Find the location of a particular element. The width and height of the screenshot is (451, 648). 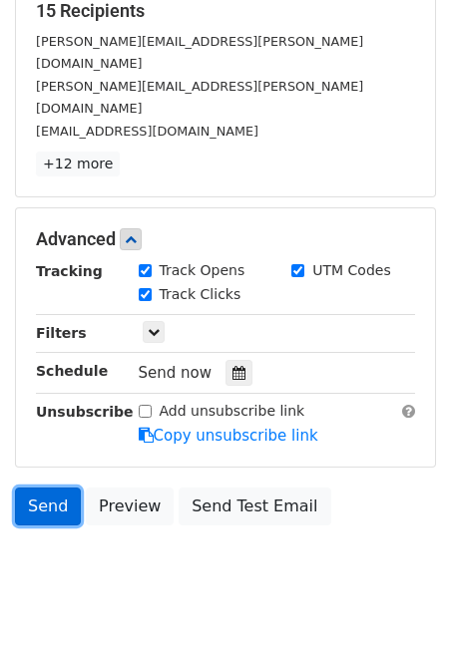

strong: Schedule is located at coordinates (72, 371).